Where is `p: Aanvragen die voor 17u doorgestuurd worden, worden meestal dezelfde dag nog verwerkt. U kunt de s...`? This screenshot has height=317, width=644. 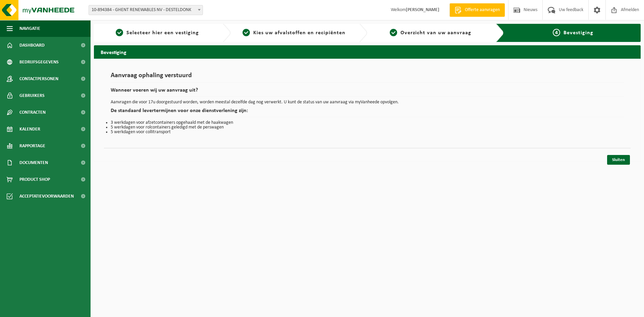
p: Aanvragen die voor 17u doorgestuurd worden, worden meestal dezelfde dag nog verwerkt. U kunt de s... is located at coordinates (367, 103).